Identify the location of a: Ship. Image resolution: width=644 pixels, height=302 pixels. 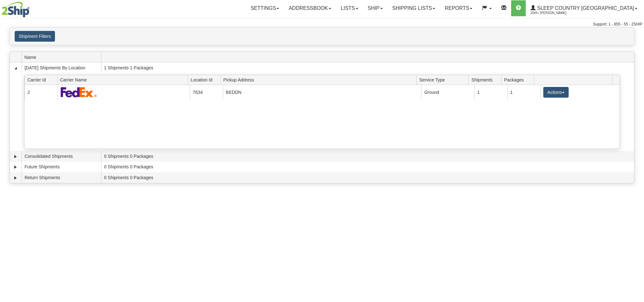
(375, 8).